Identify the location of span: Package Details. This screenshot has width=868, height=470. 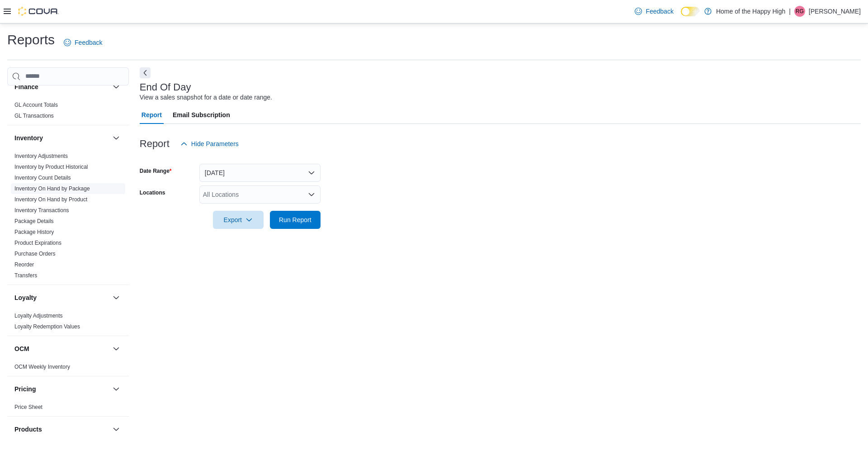
(33, 222).